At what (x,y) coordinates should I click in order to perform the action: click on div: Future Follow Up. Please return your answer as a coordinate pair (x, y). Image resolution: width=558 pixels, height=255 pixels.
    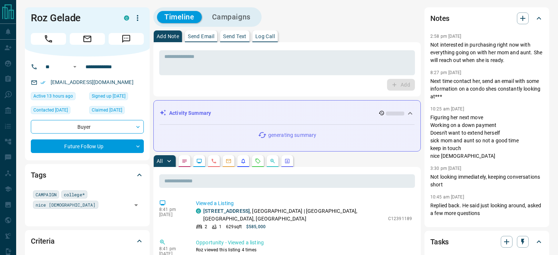
    Looking at the image, I should click on (87, 146).